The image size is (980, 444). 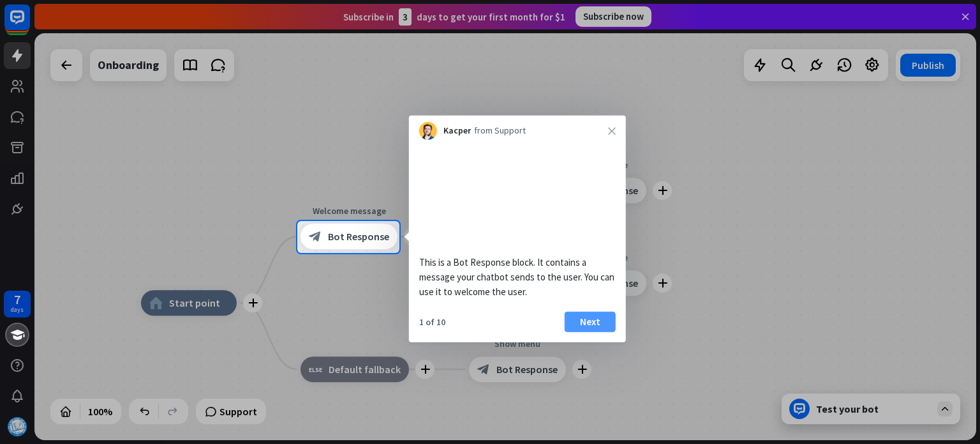 What do you see at coordinates (612, 131) in the screenshot?
I see `i: close` at bounding box center [612, 131].